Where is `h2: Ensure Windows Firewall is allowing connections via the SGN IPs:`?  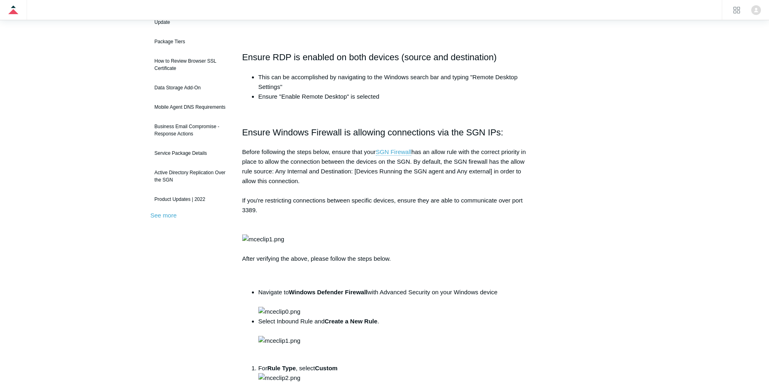
h2: Ensure Windows Firewall is allowing connections via the SGN IPs: is located at coordinates (385, 132).